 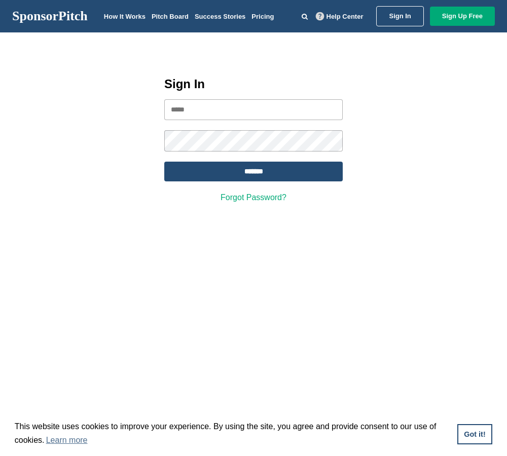 I want to click on a: Success Stories, so click(x=220, y=16).